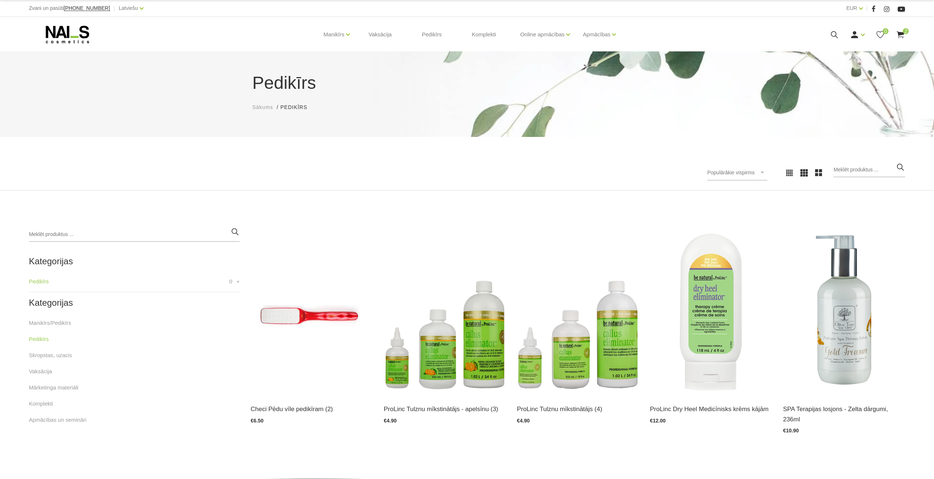  I want to click on a: ProLinc Tulznu mīkstinātājs (4), so click(577, 409).